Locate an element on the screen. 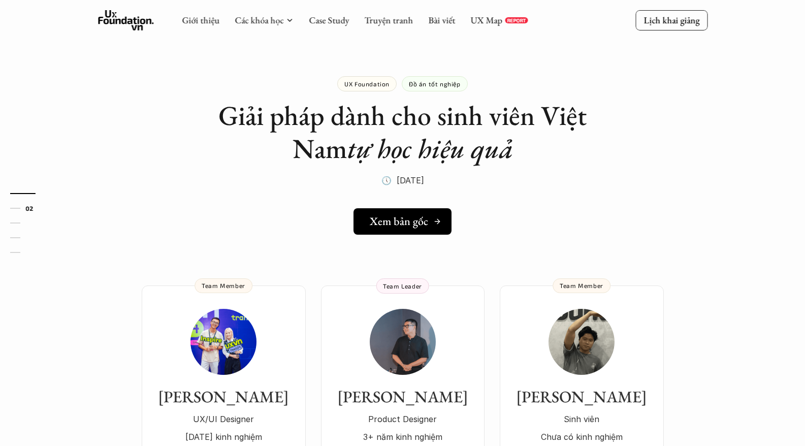 Image resolution: width=805 pixels, height=446 pixels. a: Xem bản gốc is located at coordinates (402, 221).